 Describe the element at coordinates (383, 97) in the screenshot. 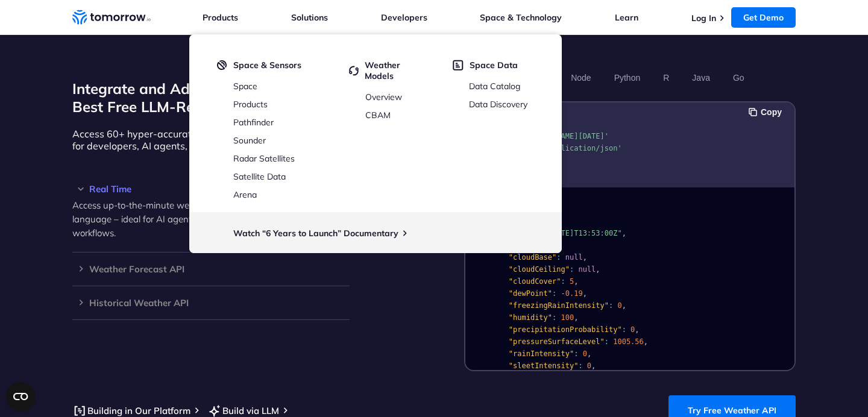

I see `a: Overview` at that location.